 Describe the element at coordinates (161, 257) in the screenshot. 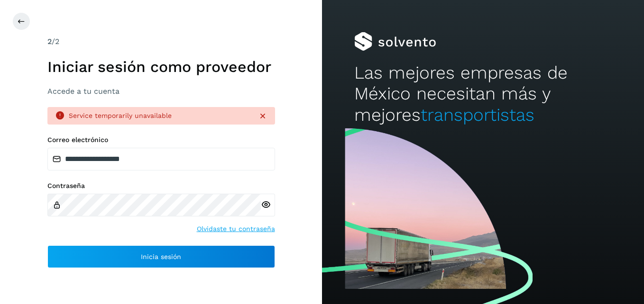

I see `button: Inicia sesión` at that location.